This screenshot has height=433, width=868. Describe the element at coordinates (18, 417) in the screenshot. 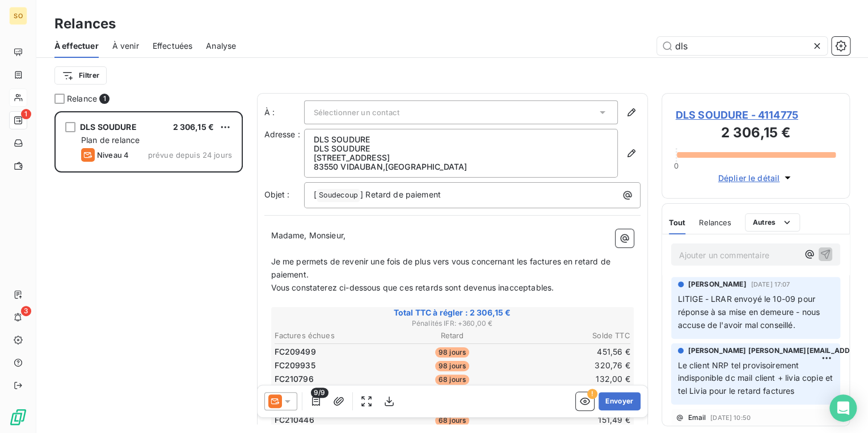

I see `img: Logo LeanPay` at that location.